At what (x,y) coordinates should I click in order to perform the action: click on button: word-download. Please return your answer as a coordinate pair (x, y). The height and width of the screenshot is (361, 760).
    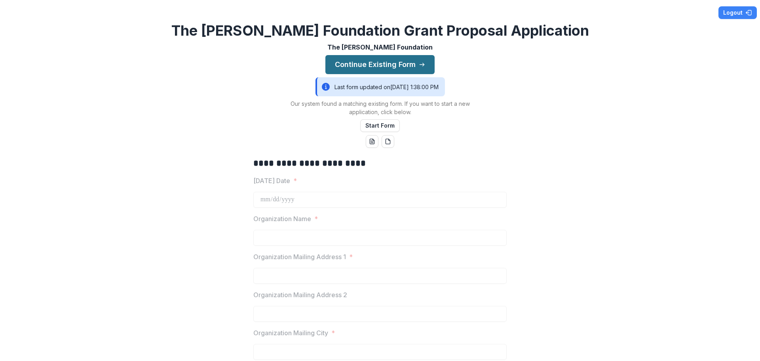
    Looking at the image, I should click on (372, 141).